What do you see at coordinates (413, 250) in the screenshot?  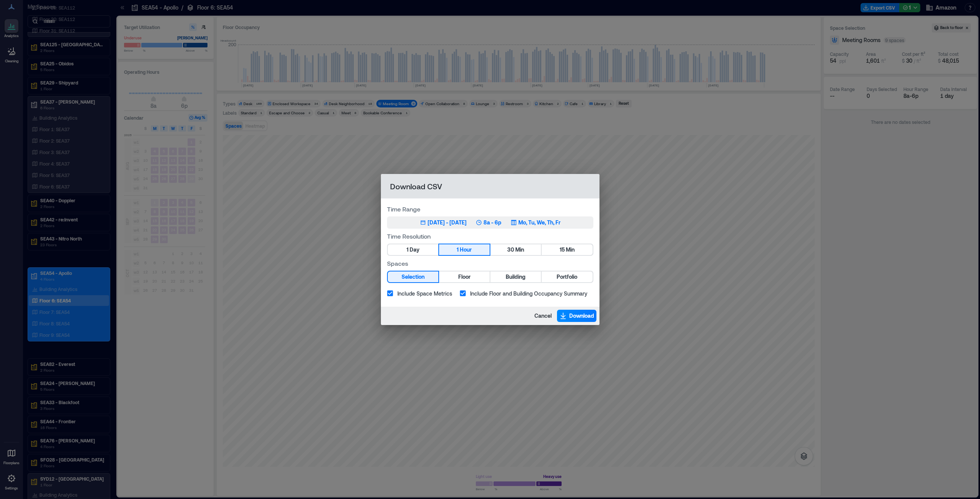 I see `button: 1 Day` at bounding box center [413, 250].